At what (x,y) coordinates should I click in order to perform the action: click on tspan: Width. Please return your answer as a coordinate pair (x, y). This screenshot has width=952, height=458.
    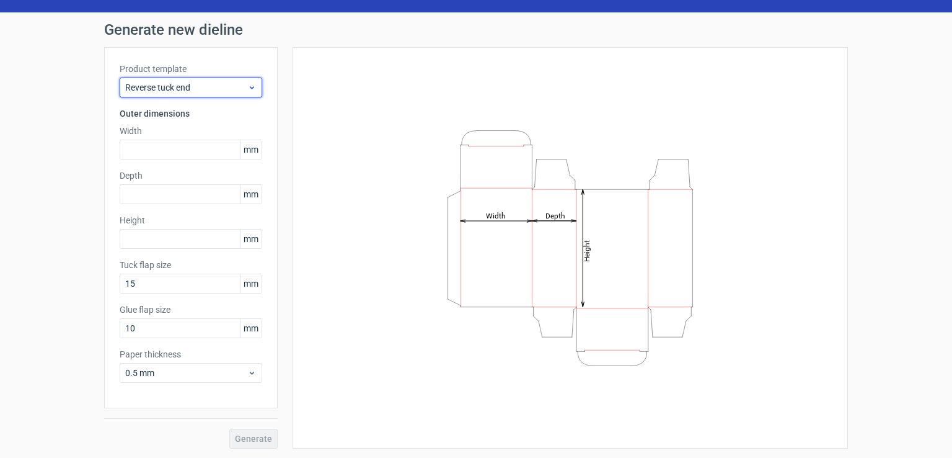
    Looking at the image, I should click on (496, 215).